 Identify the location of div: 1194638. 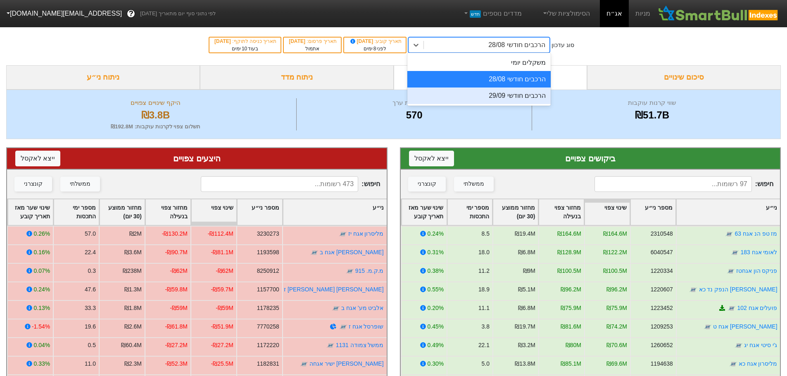
(662, 364).